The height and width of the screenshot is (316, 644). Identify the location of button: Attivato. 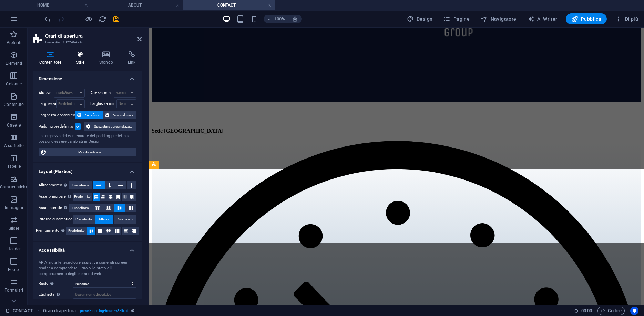
(105, 220).